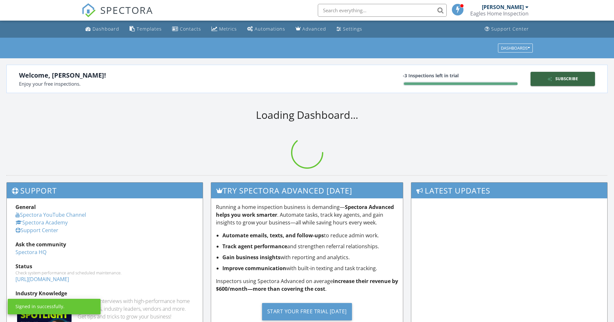 This screenshot has width=614, height=322. I want to click on strong: Improve communication, so click(254, 268).